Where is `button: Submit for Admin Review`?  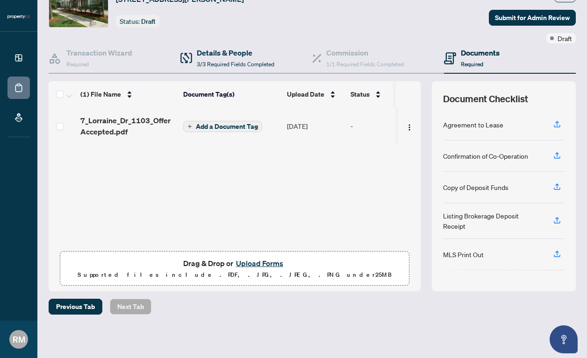 button: Submit for Admin Review is located at coordinates (532, 18).